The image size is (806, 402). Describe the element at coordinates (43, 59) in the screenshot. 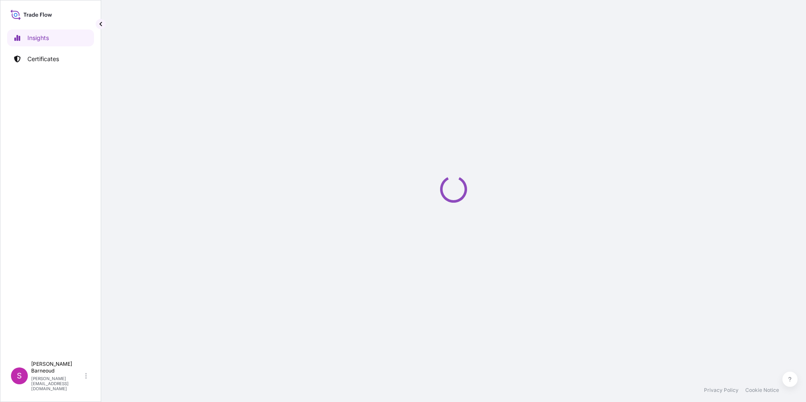

I see `p: Certificates` at that location.